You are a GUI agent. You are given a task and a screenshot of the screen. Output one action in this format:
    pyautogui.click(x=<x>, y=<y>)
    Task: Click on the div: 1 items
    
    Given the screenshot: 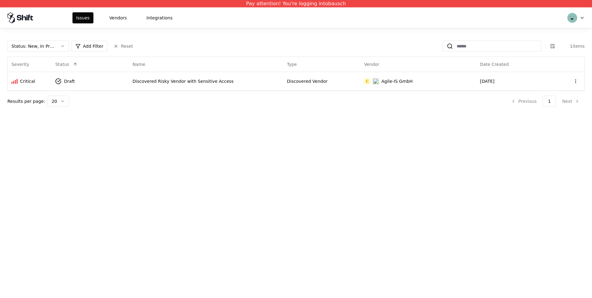 What is the action you would take?
    pyautogui.click(x=572, y=46)
    